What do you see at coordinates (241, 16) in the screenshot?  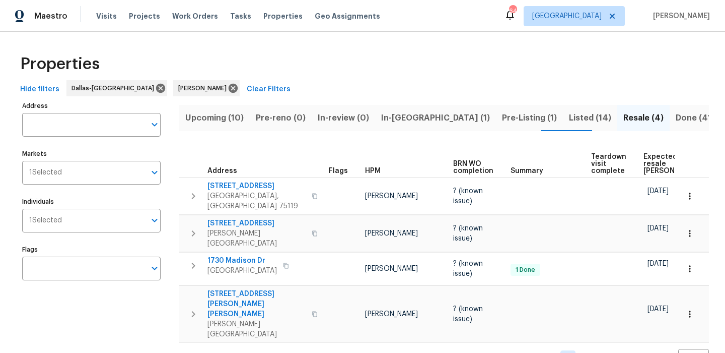 I see `span: Tasks` at bounding box center [241, 16].